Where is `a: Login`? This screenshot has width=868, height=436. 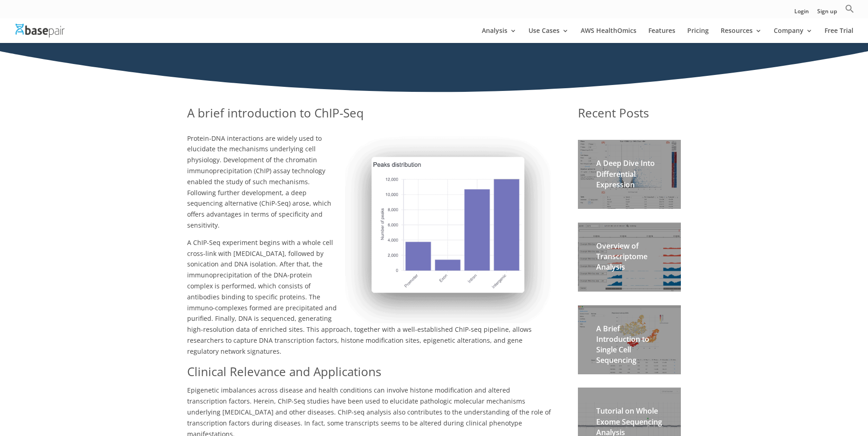 a: Login is located at coordinates (801, 14).